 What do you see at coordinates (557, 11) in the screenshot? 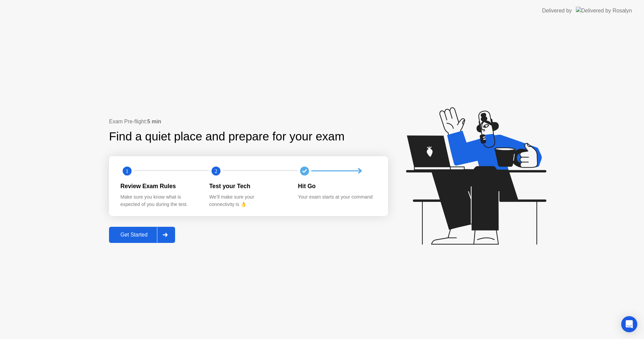
I see `div: Delivered by` at bounding box center [557, 11].